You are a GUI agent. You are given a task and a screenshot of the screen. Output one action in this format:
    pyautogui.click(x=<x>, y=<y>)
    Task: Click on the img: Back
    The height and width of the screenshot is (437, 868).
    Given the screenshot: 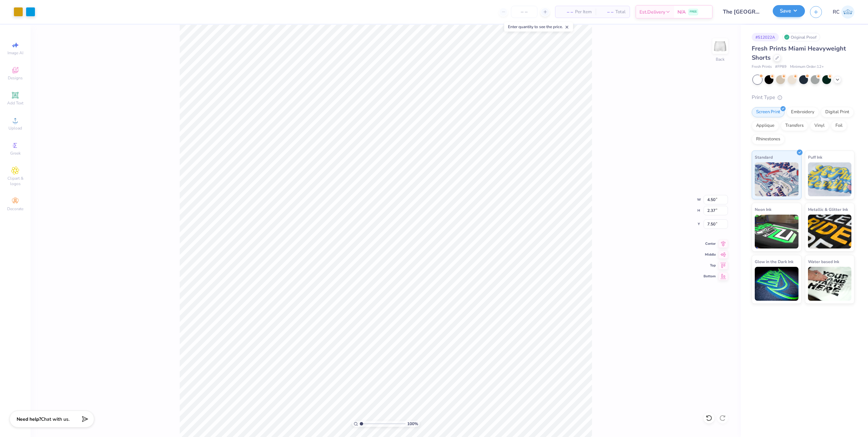 What is the action you would take?
    pyautogui.click(x=720, y=46)
    